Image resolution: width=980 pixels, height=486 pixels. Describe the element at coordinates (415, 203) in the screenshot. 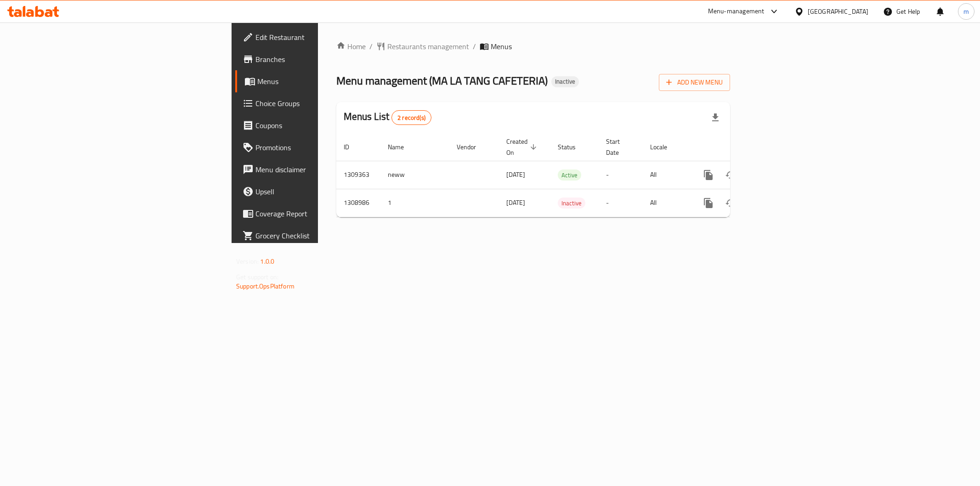

I see `td: 1` at that location.